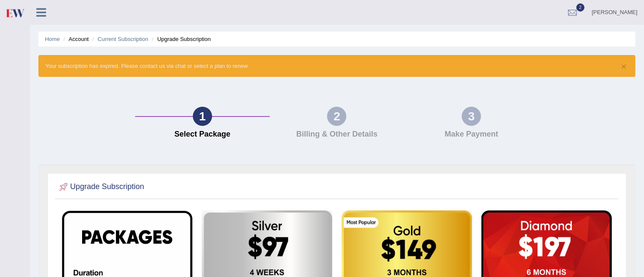 The width and height of the screenshot is (644, 277). I want to click on div: 1, so click(202, 116).